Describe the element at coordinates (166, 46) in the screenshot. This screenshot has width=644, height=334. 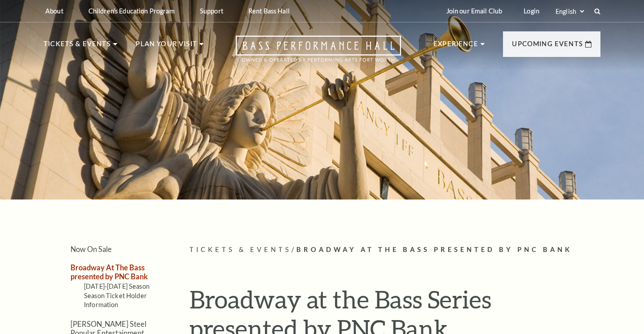
I see `p: Plan Your Visit` at that location.